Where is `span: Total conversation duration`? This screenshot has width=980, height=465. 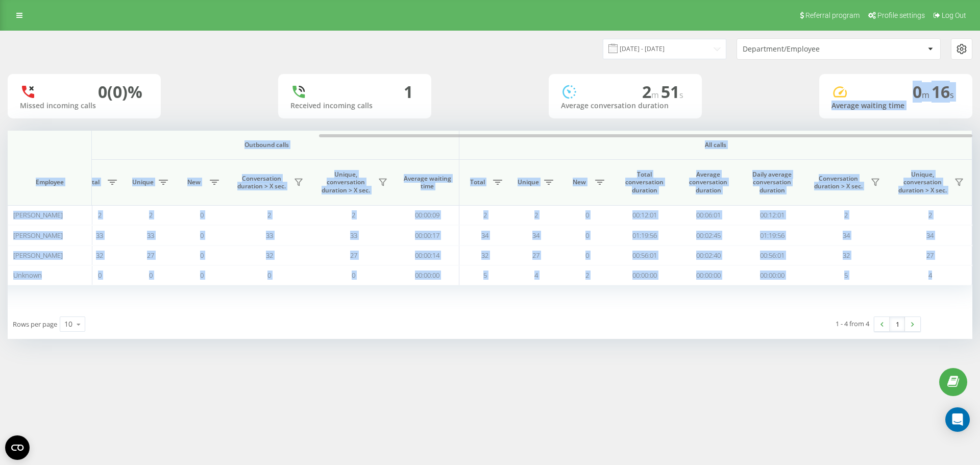
span: Total conversation duration is located at coordinates (644, 182).